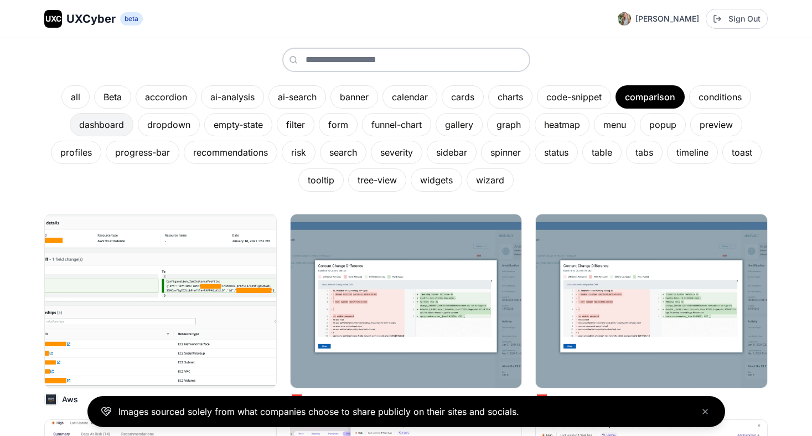 The image size is (812, 436). What do you see at coordinates (94, 19) in the screenshot?
I see `a: UXCUXCyberbeta` at bounding box center [94, 19].